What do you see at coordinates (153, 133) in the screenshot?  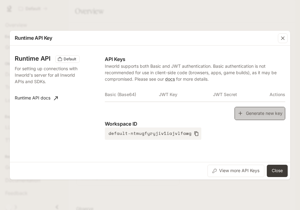 I see `button: default-ntmugfyryjiv1iajvlfawg` at bounding box center [153, 133].